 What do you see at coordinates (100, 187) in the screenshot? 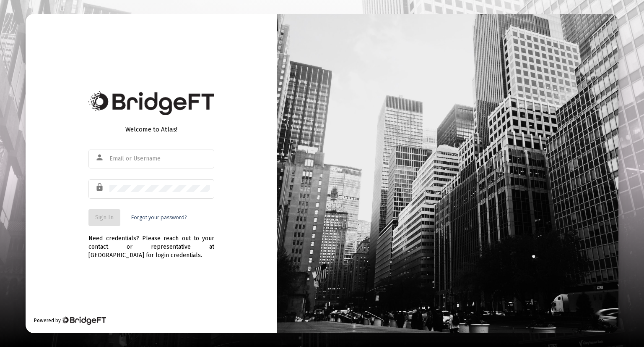
I see `mat-icon: lock` at bounding box center [100, 187].